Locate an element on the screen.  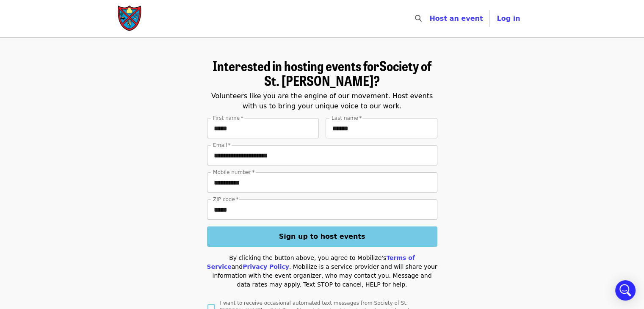
div: Open Intercom Messenger is located at coordinates (626, 291).